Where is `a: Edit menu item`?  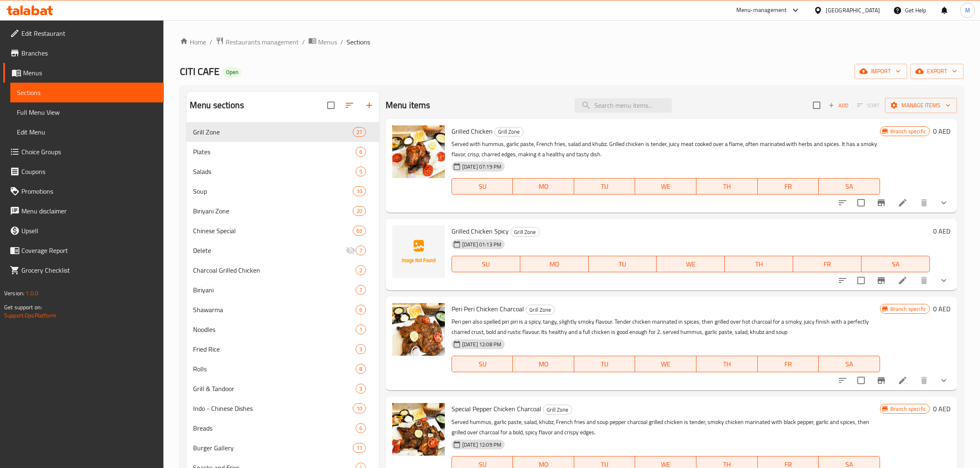 a: Edit menu item is located at coordinates (903, 203).